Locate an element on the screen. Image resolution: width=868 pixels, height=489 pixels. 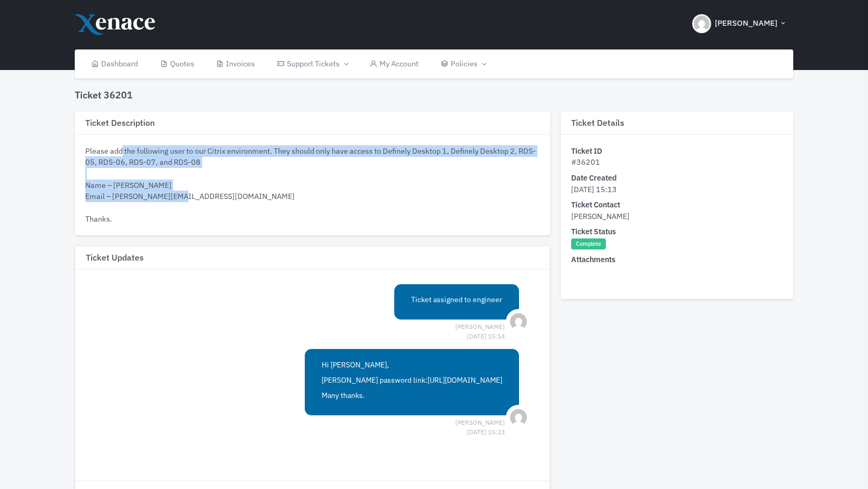
a: Quotes is located at coordinates (177, 64).